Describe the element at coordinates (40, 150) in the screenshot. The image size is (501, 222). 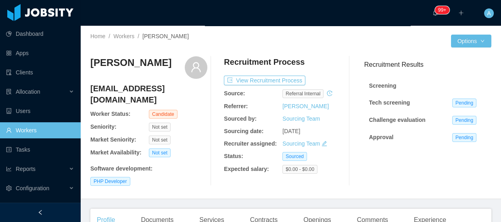
I see `a: icon: profileTasks` at that location.